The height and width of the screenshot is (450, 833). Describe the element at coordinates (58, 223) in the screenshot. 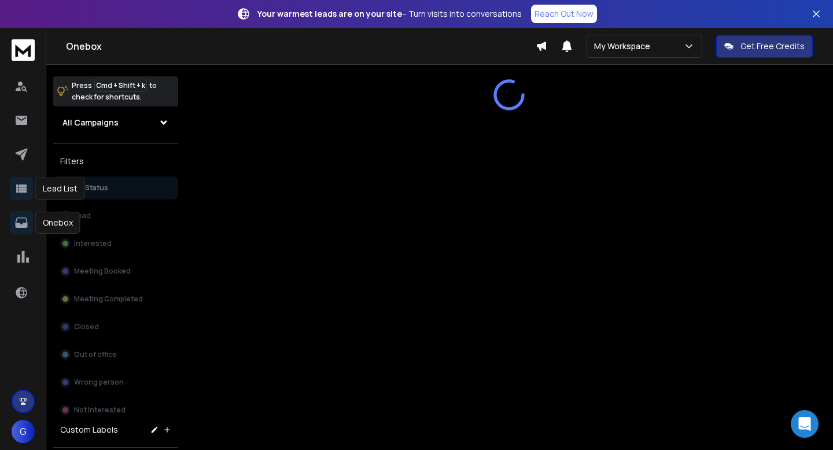

I see `div: Onebox` at that location.